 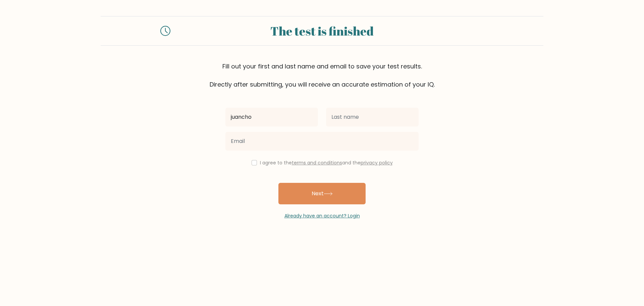 What do you see at coordinates (272, 117) in the screenshot?
I see `input: First name` at bounding box center [272, 117].